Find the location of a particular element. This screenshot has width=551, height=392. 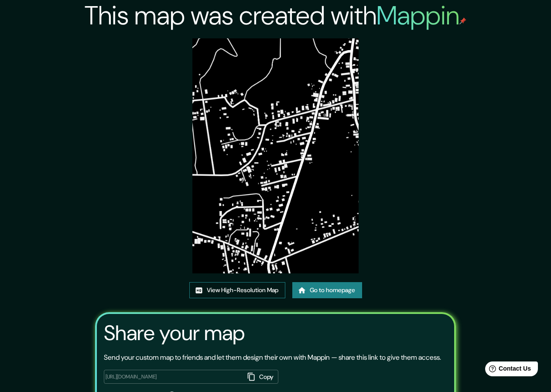

p: Send your custom map to friends and let them design their own with Mappin — share this link to gi... is located at coordinates (272, 358).